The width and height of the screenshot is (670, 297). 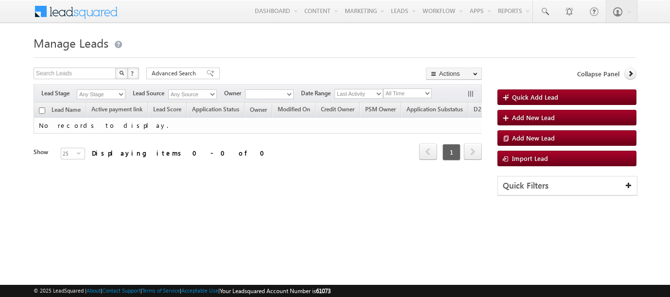 I want to click on a: Modified On, so click(x=294, y=110).